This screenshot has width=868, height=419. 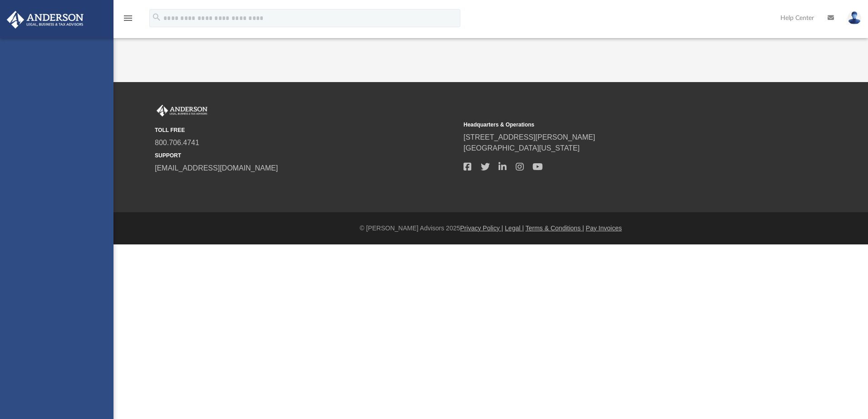 What do you see at coordinates (514, 228) in the screenshot?
I see `a: Legal |` at bounding box center [514, 228].